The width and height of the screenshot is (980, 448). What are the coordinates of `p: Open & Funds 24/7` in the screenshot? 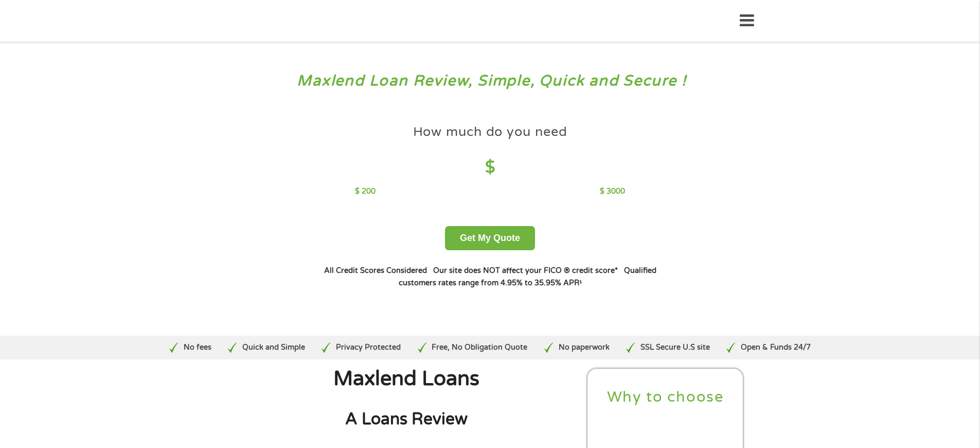 It's located at (776, 347).